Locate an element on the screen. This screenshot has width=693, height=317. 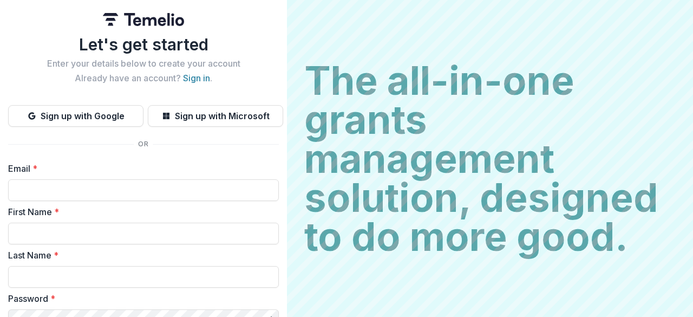
label: Email is located at coordinates (140, 168).